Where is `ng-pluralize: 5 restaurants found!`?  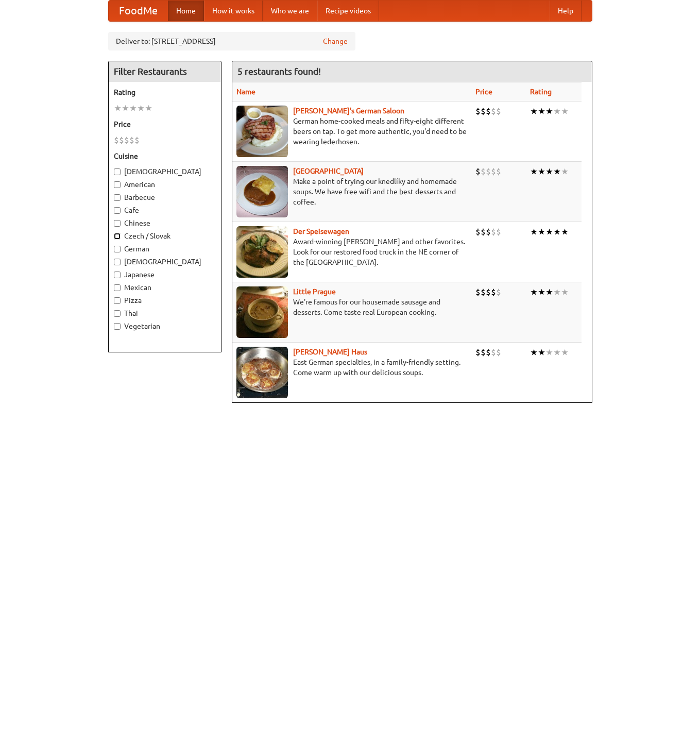
ng-pluralize: 5 restaurants found! is located at coordinates (279, 71).